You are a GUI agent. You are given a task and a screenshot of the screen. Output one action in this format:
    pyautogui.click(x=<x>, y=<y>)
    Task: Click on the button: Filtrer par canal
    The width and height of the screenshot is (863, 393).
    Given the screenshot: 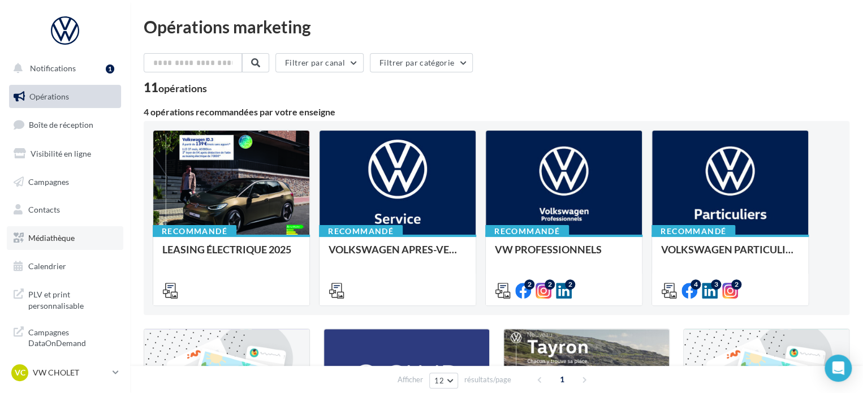 What is the action you would take?
    pyautogui.click(x=319, y=63)
    